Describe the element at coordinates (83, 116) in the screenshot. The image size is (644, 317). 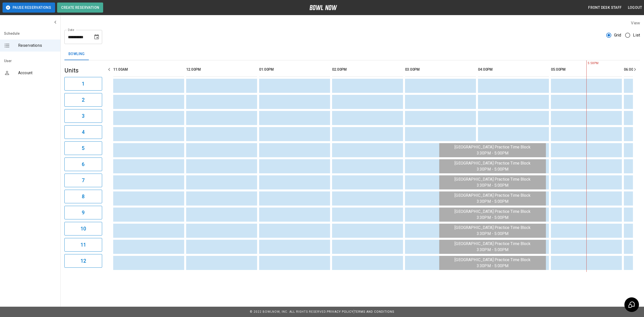
I see `button: 3` at that location.